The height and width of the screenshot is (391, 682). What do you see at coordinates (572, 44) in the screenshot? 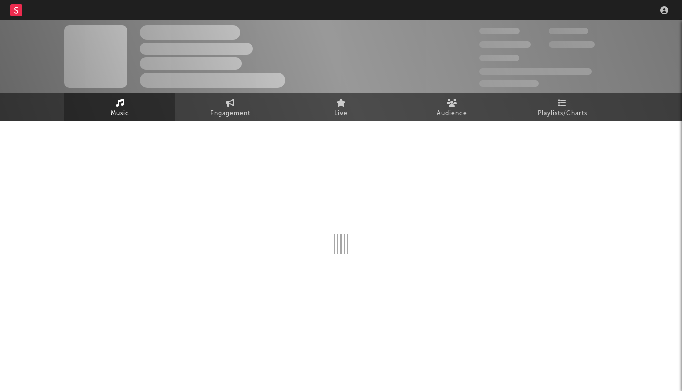
I see `span: 1,000,000` at bounding box center [572, 44].